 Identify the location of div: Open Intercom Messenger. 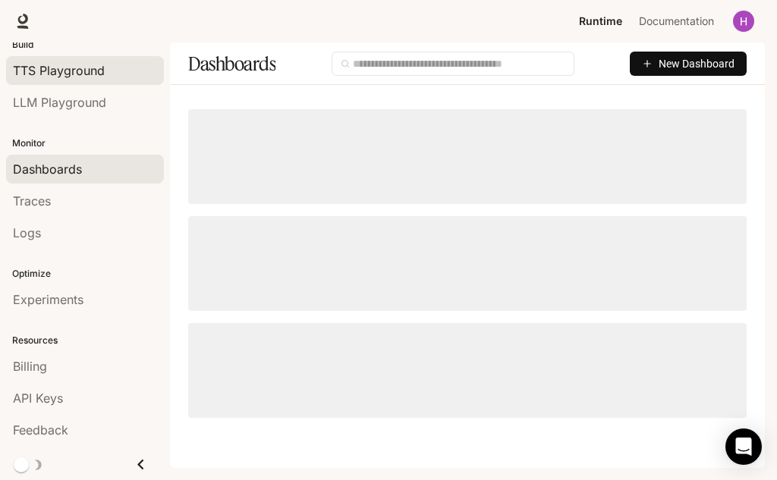
(743, 447).